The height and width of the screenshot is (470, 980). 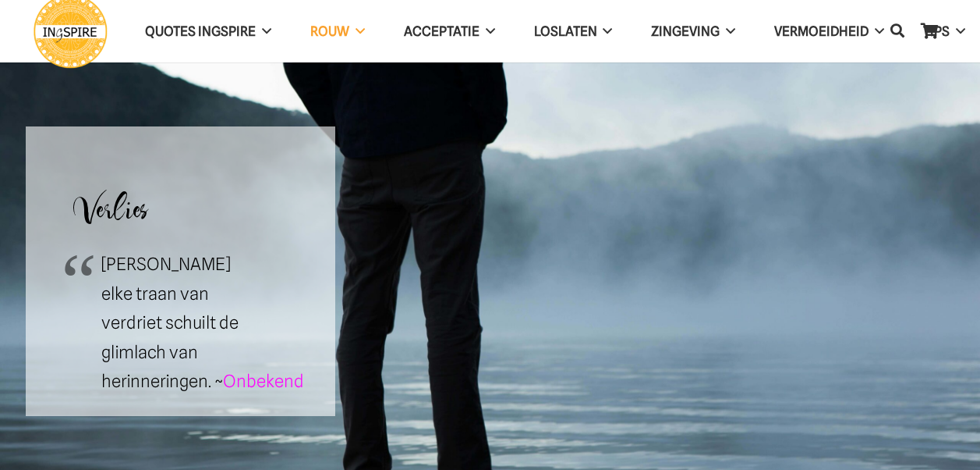 What do you see at coordinates (200, 31) in the screenshot?
I see `span: QUOTES INGSPIRE` at bounding box center [200, 31].